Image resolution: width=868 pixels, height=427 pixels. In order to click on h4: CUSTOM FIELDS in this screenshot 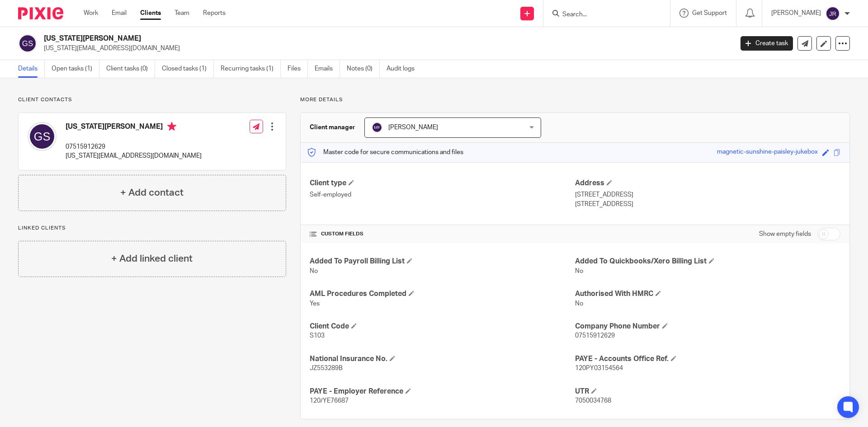, I will do `click(442, 234)`.